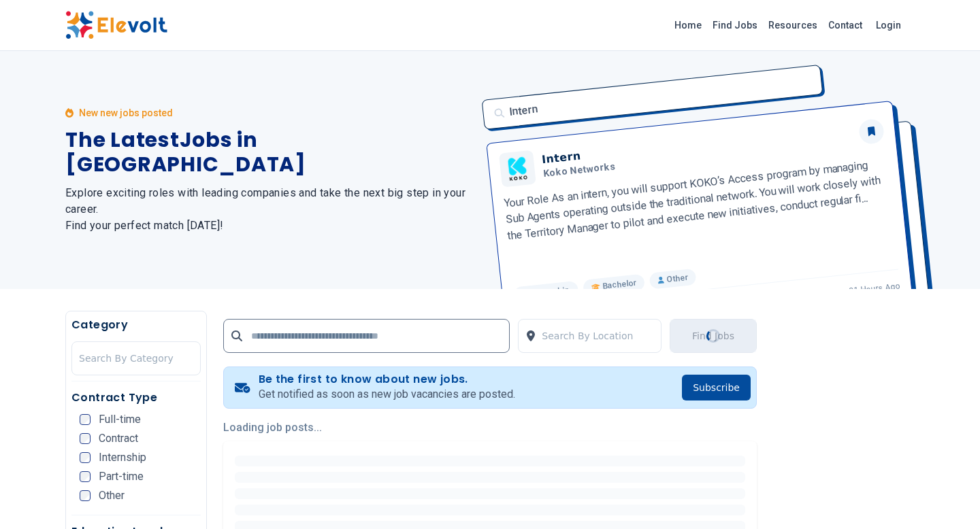  What do you see at coordinates (490, 427) in the screenshot?
I see `p: Loading job posts...` at bounding box center [490, 427].